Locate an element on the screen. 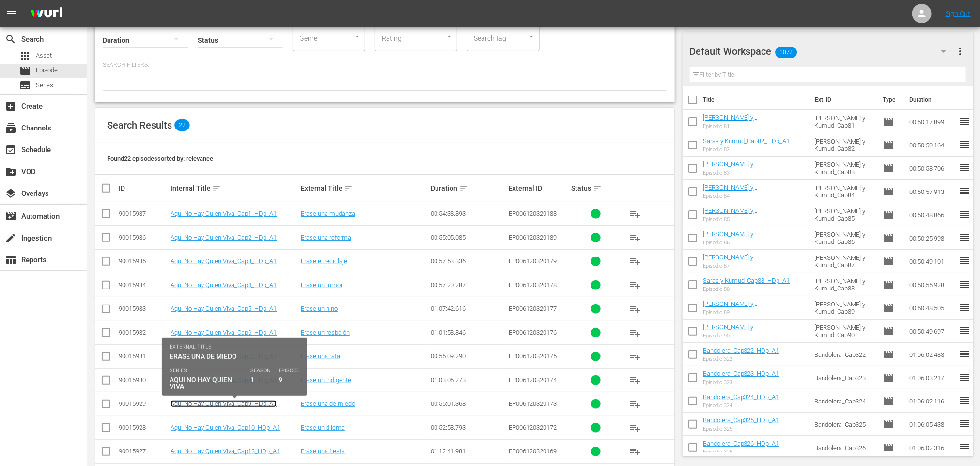 This screenshot has height=466, width=980. th: Ext. ID is located at coordinates (843, 100).